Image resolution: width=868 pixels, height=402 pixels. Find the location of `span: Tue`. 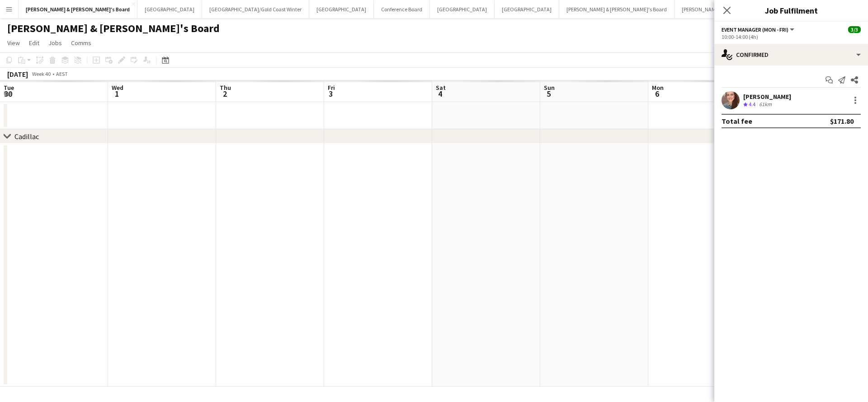

span: Tue is located at coordinates (8, 88).